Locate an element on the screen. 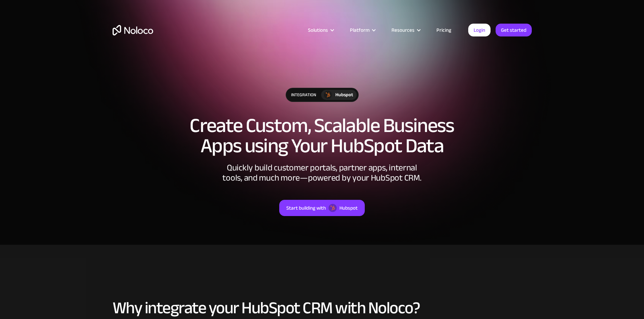  a: Pricing is located at coordinates (444, 30).